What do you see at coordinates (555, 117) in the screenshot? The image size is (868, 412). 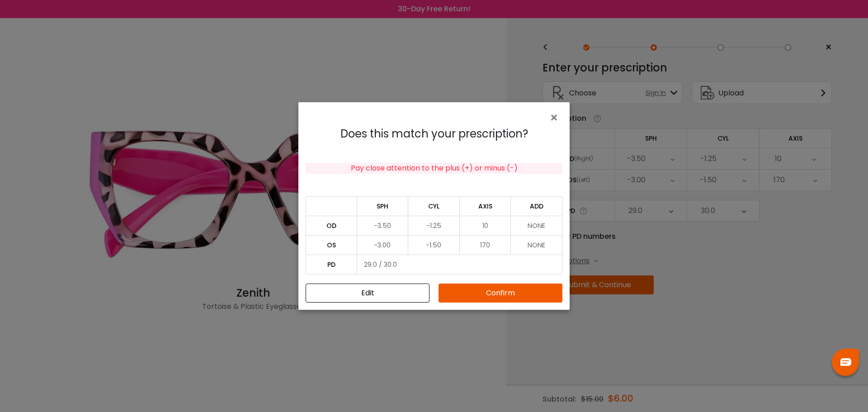 I see `button: Close` at bounding box center [555, 117].